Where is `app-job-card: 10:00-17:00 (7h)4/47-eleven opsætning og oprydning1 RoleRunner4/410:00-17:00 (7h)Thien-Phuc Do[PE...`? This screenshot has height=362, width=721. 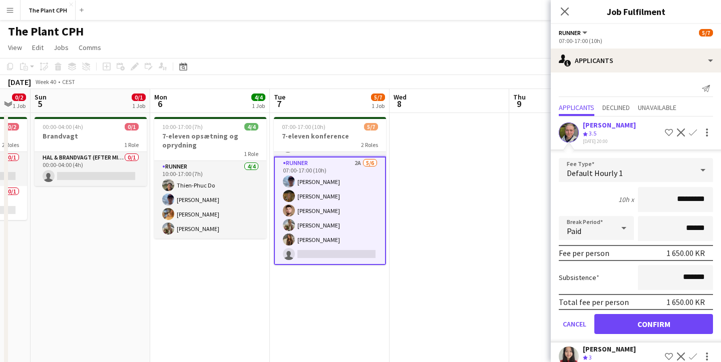 app-job-card: 10:00-17:00 (7h)4/47-eleven opsætning og oprydning1 RoleRunner4/410:00-17:00 (7h)Thien-Phuc Do[PE... is located at coordinates (210, 178).